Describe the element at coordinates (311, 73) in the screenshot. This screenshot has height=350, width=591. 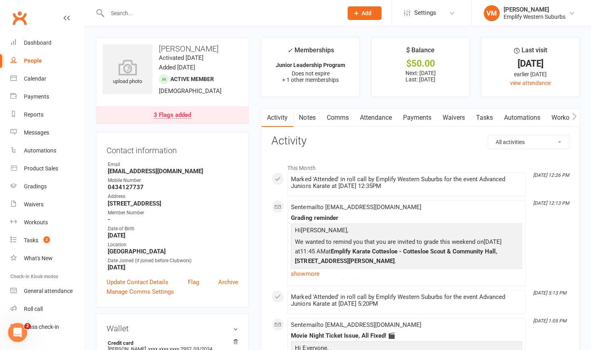
I see `span: Does not expire` at that location.